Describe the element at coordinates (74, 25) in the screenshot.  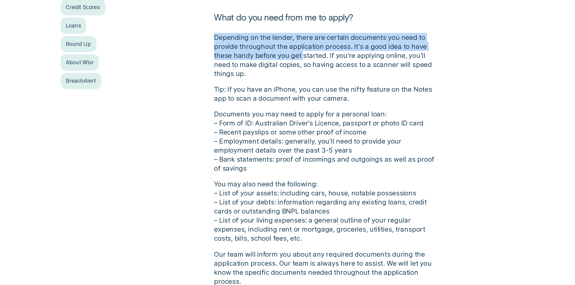
I see `a: Loans` at that location.